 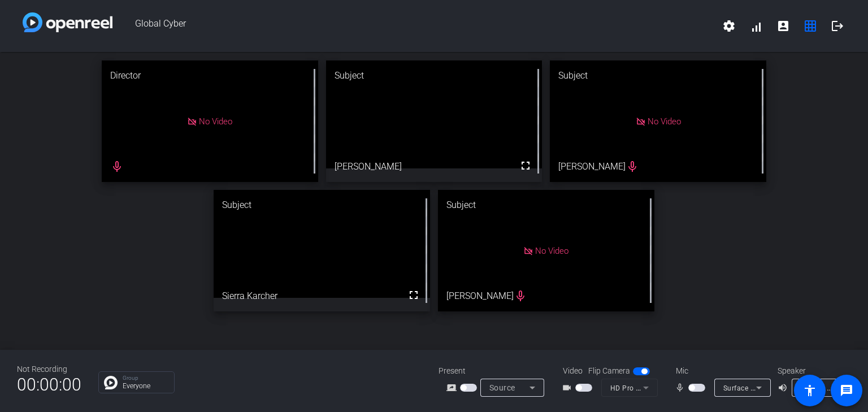 What do you see at coordinates (681, 388) in the screenshot?
I see `mat-icon: mic_none` at bounding box center [681, 388].